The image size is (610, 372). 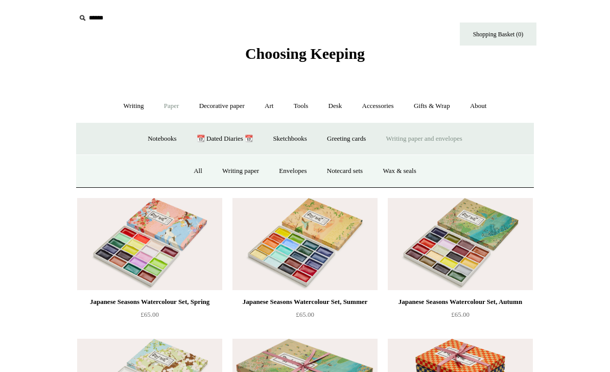 What do you see at coordinates (461, 244) in the screenshot?
I see `a: Japanese Seasons Watercolour Set, Autumn Japanese Seasons Watercolour Set, Autumn` at bounding box center [461, 244].